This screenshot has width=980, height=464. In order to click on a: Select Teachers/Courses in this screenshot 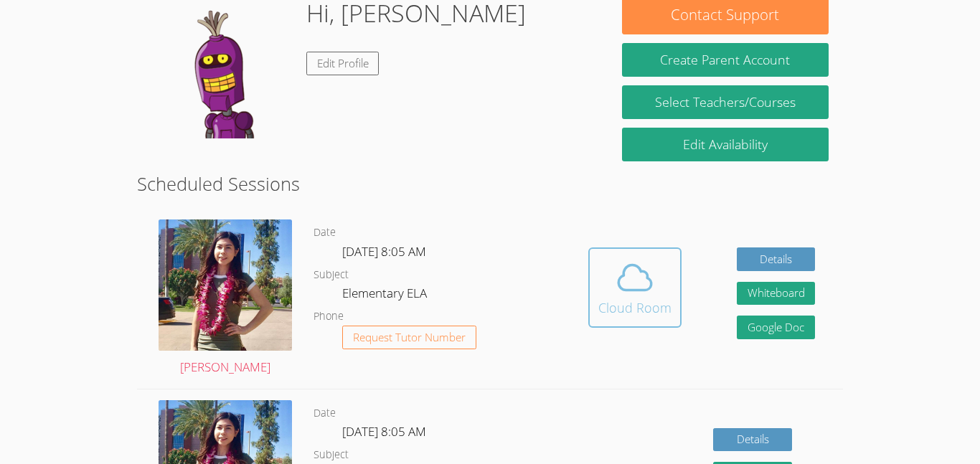, I will do `click(726, 102)`.